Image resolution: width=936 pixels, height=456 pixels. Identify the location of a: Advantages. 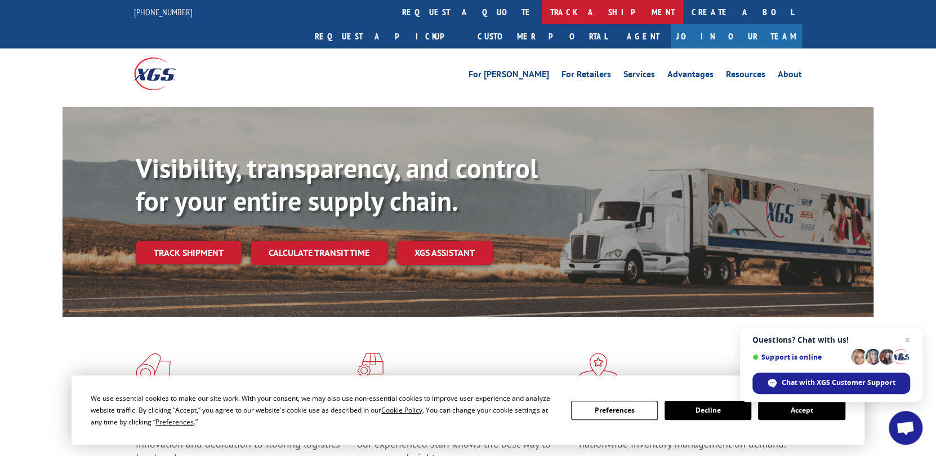
(690, 76).